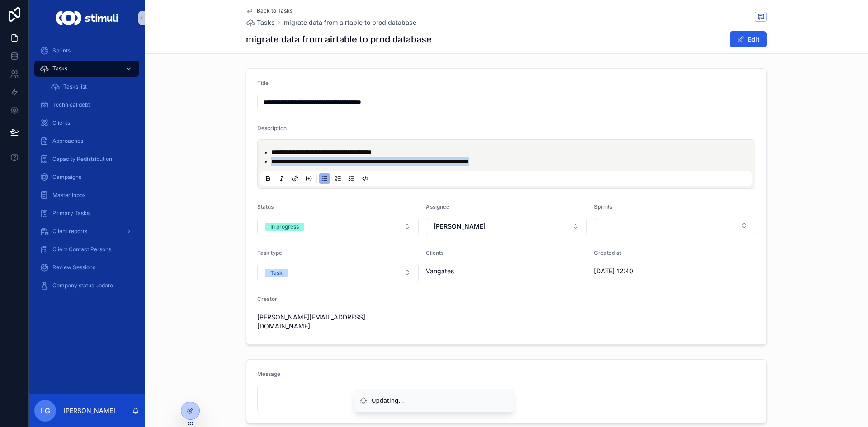 Image resolution: width=868 pixels, height=427 pixels. What do you see at coordinates (438, 206) in the screenshot?
I see `span: Assignee` at bounding box center [438, 206].